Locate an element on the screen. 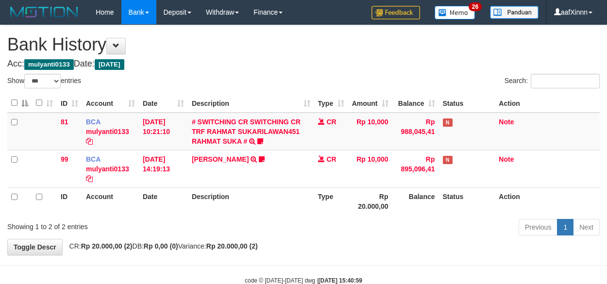 Image resolution: width=607 pixels, height=284 pixels. td: Rp 895,096,41 is located at coordinates (415, 168).